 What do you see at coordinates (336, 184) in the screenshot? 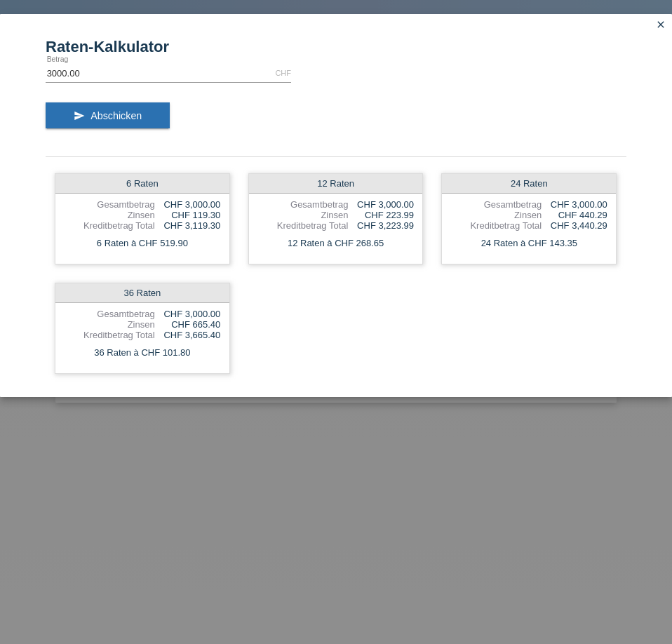
I see `div: 12 Raten` at bounding box center [336, 184].